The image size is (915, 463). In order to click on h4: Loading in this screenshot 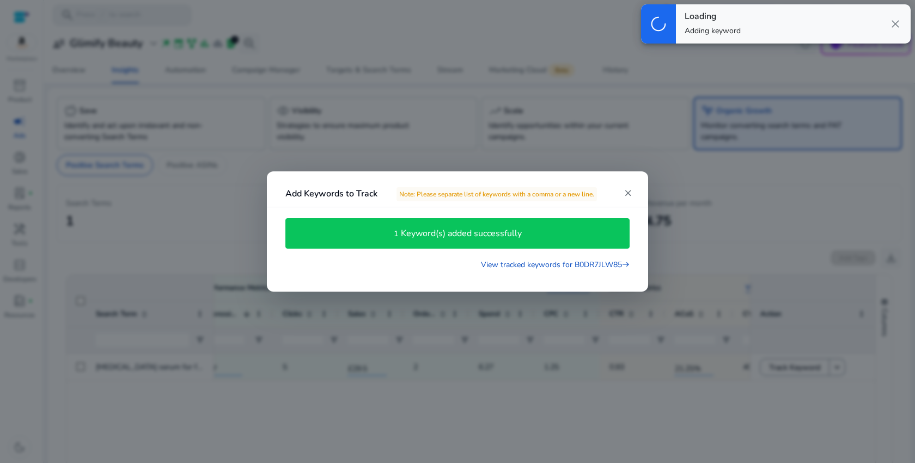, I will do `click(712, 16)`.